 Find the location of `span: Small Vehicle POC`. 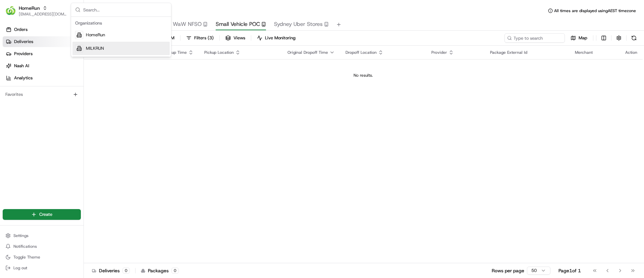

span: Small Vehicle POC is located at coordinates (238, 24).